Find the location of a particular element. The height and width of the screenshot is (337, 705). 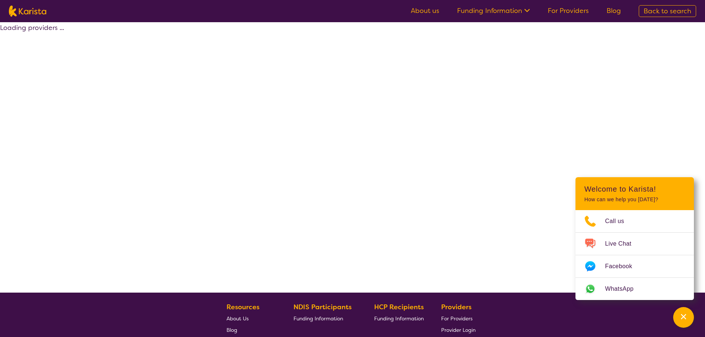

a: Back to search is located at coordinates (667, 11).